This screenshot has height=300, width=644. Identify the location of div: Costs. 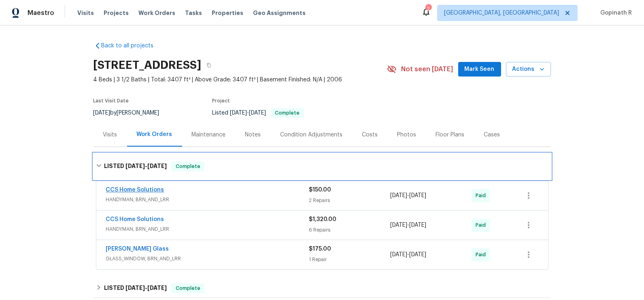
(370, 135).